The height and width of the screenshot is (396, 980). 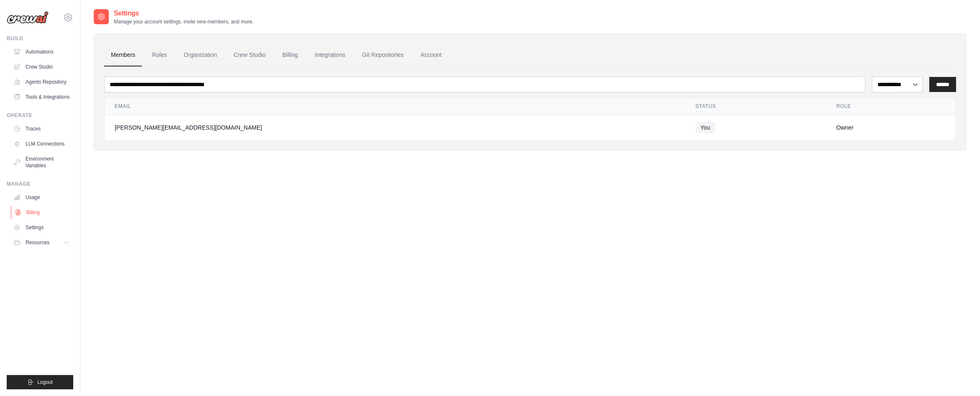 I want to click on div: Manage, so click(x=40, y=184).